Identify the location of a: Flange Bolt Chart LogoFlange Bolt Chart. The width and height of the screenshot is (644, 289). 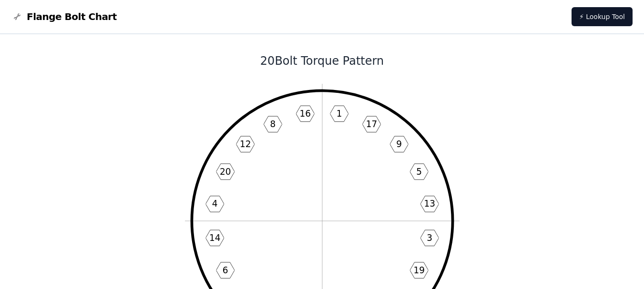
(64, 17).